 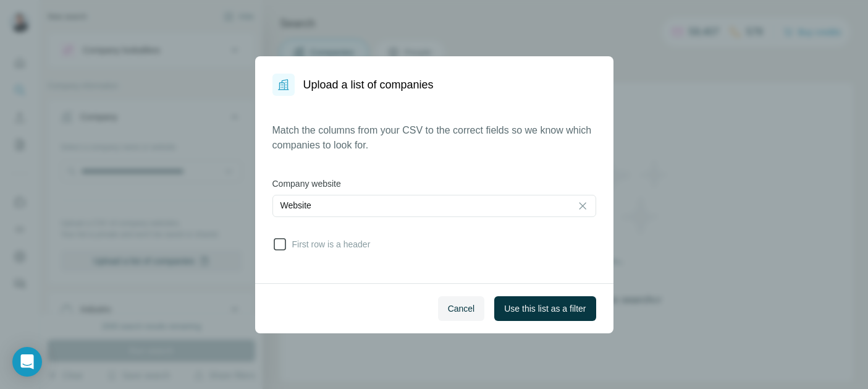 I want to click on button: Use this list as a filter, so click(x=544, y=308).